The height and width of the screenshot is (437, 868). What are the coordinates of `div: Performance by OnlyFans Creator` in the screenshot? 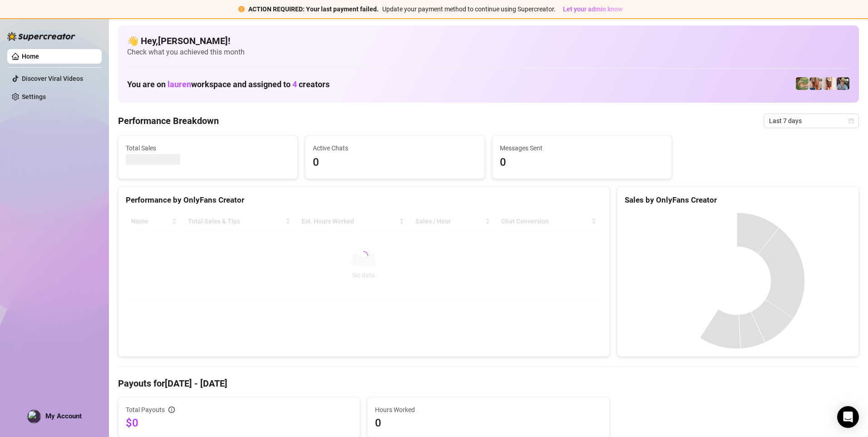 It's located at (364, 200).